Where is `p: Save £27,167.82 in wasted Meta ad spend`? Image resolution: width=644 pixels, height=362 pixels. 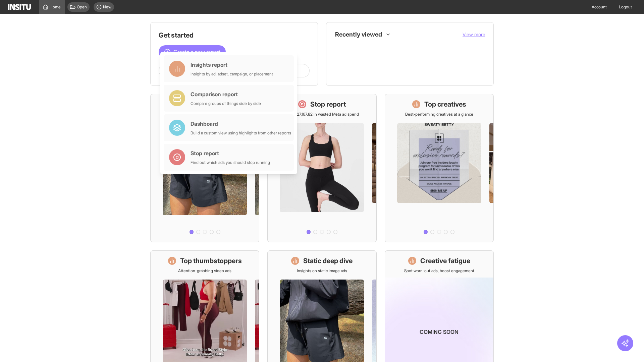 p: Save £27,167.82 in wasted Meta ad spend is located at coordinates (322, 114).